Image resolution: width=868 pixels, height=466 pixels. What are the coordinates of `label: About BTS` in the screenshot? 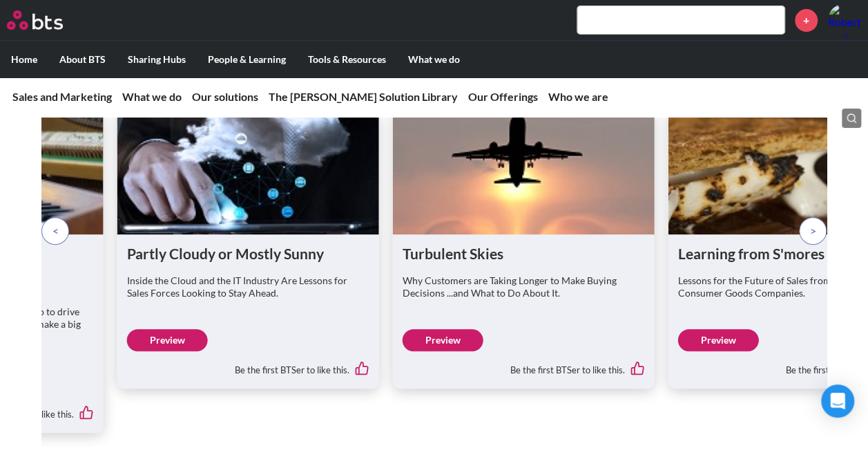 It's located at (82, 59).